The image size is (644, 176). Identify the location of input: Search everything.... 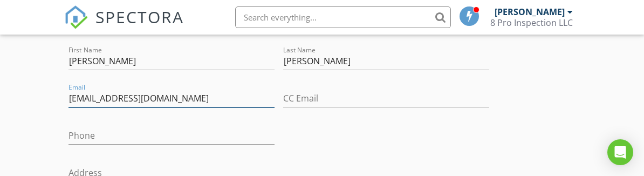
(343, 17).